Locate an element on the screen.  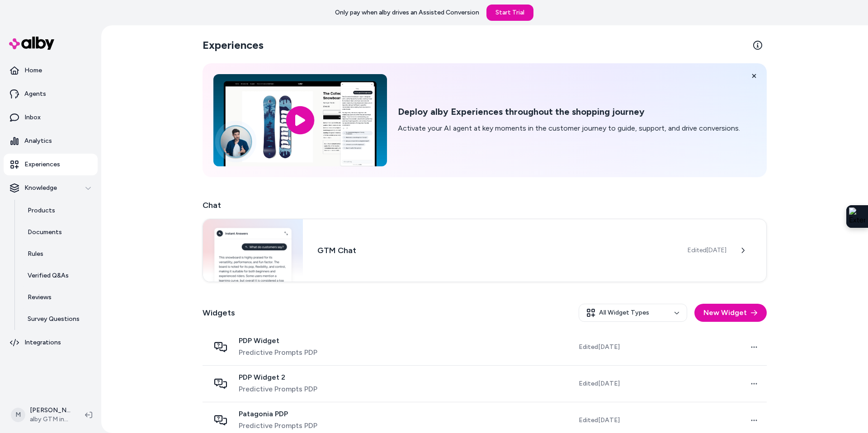
p: Activate your AI agent at key moments in the customer journey to guide, support, and drive conver... is located at coordinates (569, 129).